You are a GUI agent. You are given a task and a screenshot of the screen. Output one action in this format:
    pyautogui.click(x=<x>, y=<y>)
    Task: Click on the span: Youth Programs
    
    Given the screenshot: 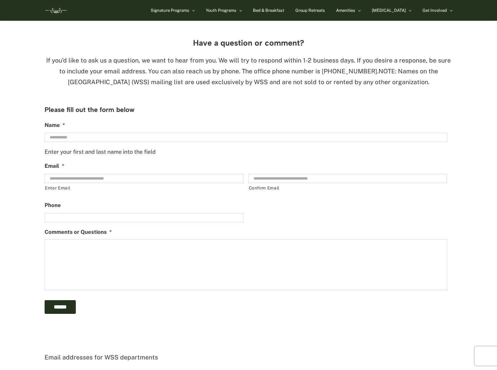 What is the action you would take?
    pyautogui.click(x=221, y=10)
    